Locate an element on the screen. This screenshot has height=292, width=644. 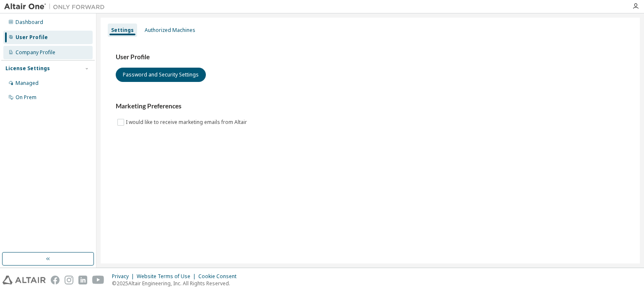
div: Website Terms of Use is located at coordinates (168, 277).